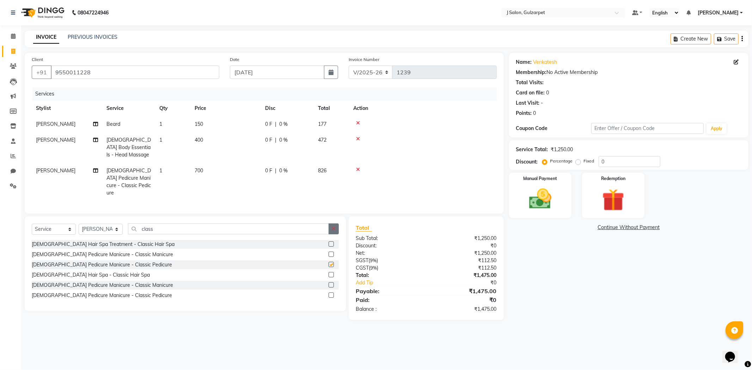  I want to click on div: Paid:, so click(388, 300).